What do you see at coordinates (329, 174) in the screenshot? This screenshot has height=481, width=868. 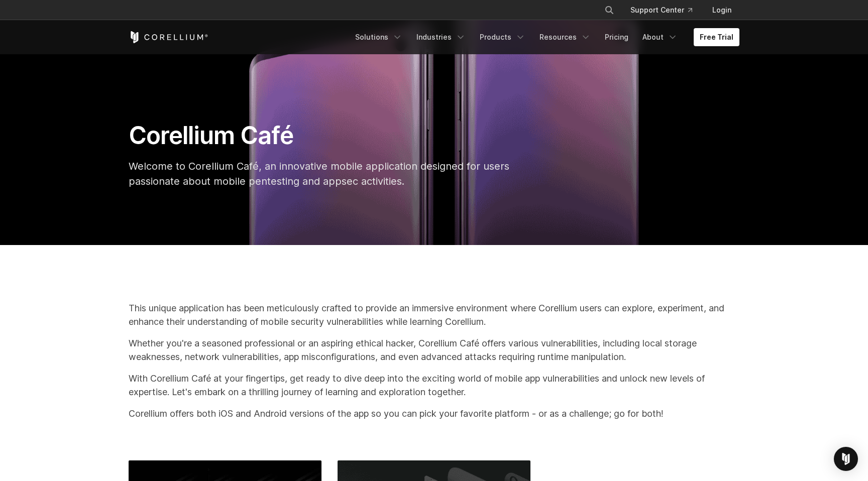 I see `p: Welcome to Corellium Café, an innovative mobile application designed for users passionate about m...` at bounding box center [329, 174].